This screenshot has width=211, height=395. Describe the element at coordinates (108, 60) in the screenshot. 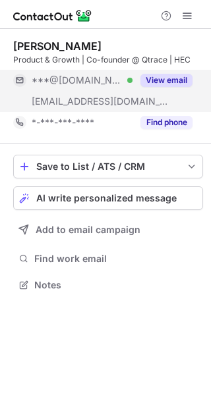

I see `div: Product & Growth | Co-founder @ Qtrace | HEC` at that location.